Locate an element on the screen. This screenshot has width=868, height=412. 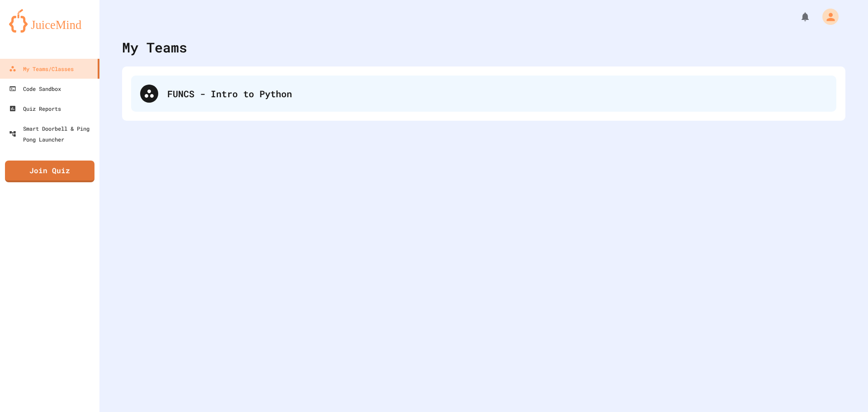
div: Code Sandbox is located at coordinates (35, 89).